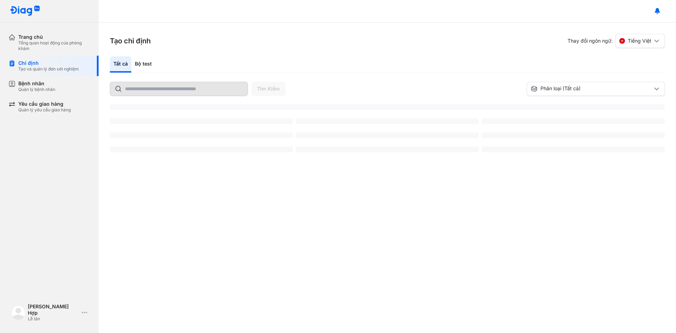  I want to click on h3: Tạo chỉ định, so click(130, 41).